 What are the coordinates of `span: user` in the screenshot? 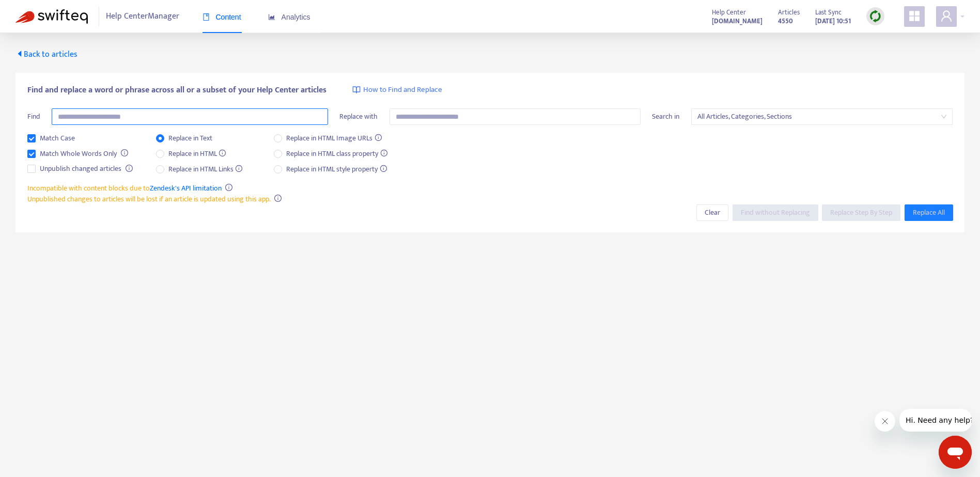 It's located at (947, 16).